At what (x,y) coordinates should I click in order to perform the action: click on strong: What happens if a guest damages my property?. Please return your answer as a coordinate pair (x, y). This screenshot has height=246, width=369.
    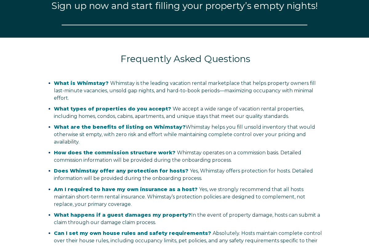
    Looking at the image, I should click on (123, 214).